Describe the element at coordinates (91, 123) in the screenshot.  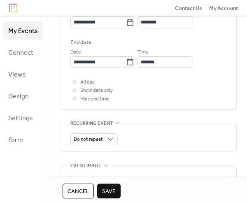
I see `span: Recurring event` at that location.